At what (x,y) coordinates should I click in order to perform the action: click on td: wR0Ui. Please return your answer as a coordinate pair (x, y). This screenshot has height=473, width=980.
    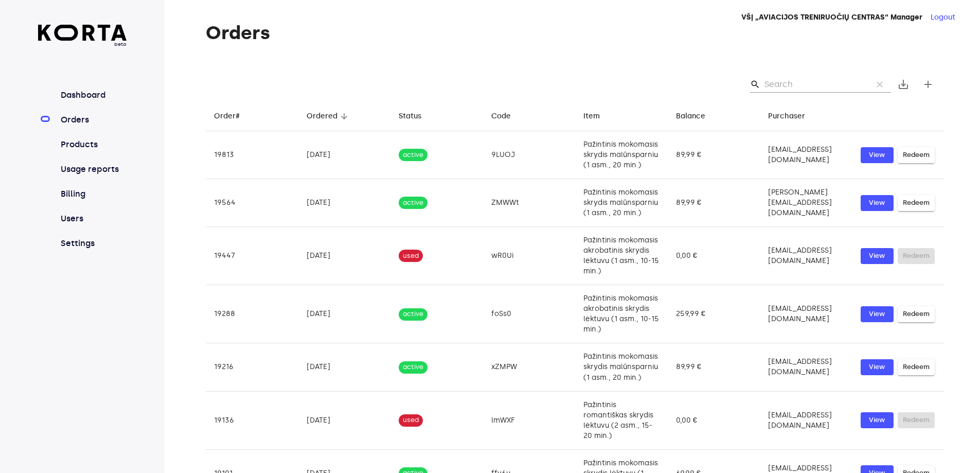
    Looking at the image, I should click on (529, 256).